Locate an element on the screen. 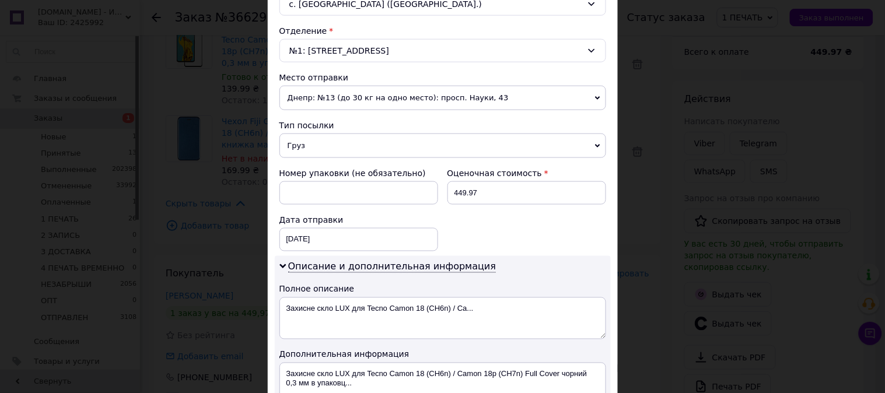 The height and width of the screenshot is (393, 885). div: Полное описание is located at coordinates (443, 290).